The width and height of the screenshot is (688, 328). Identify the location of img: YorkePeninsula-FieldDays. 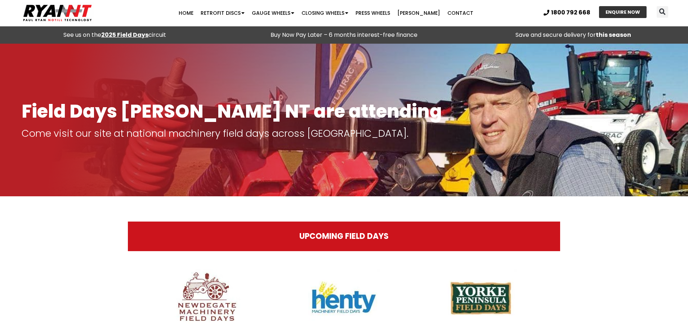
(481, 297).